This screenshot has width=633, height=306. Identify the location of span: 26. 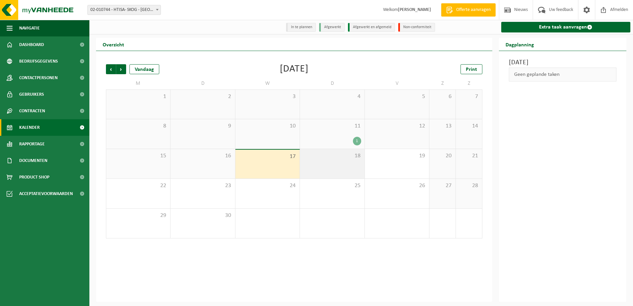
(397, 186).